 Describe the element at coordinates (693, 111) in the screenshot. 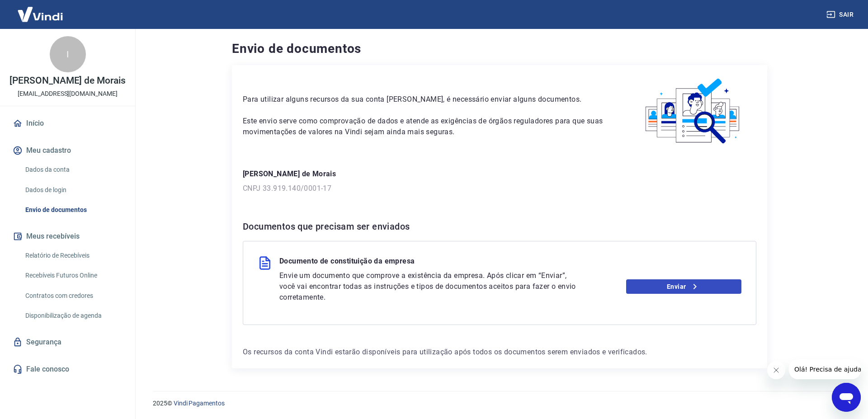

I see `img: waiting_documents.41d9841a9773e5fdf392cede4d13b617.svg` at that location.